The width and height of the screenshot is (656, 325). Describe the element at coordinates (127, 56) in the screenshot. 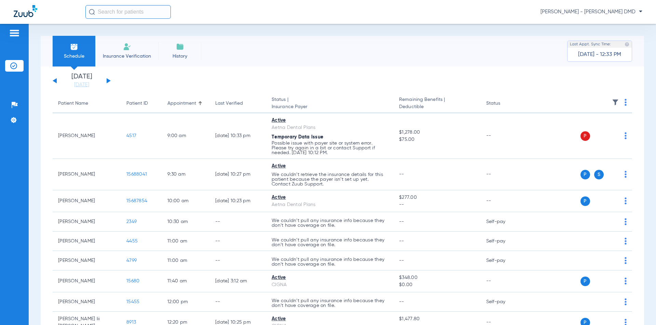

I see `span: Insurance Verification` at that location.